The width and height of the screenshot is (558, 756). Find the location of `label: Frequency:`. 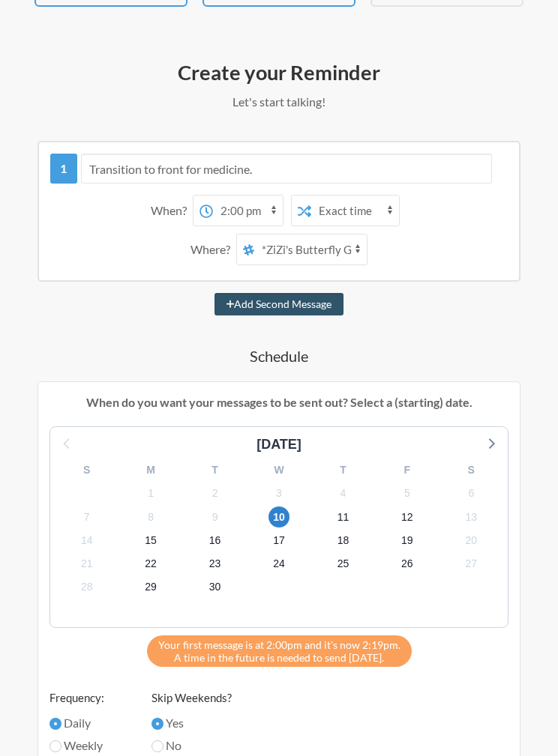

label: Frequency: is located at coordinates (85, 698).